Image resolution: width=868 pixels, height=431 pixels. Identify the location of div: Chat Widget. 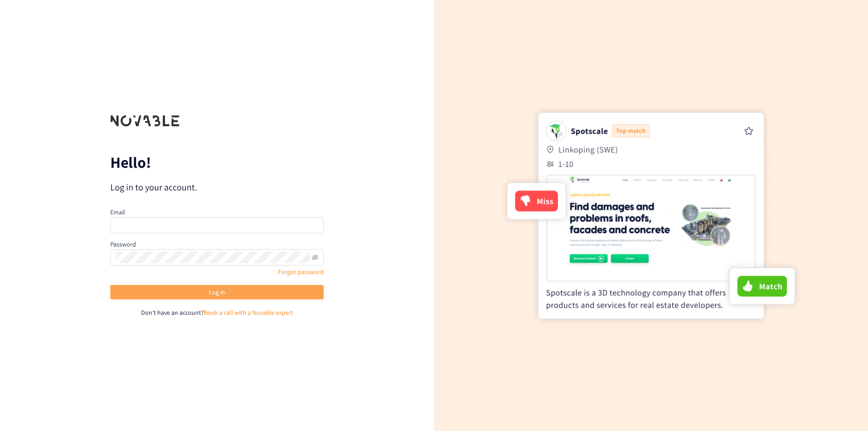
(845, 409).